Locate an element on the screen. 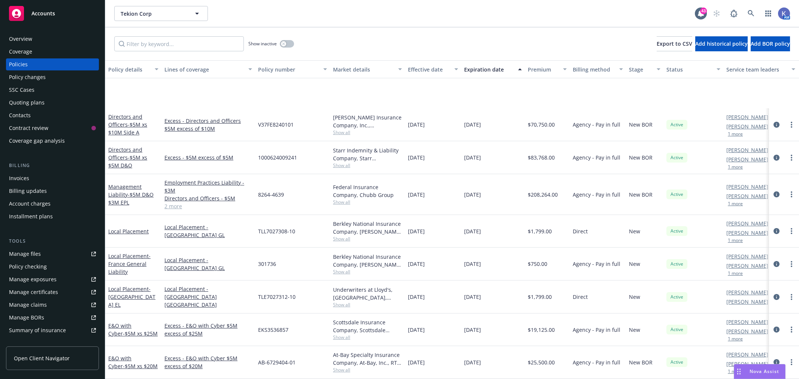  span: New BOR is located at coordinates (641, 157).